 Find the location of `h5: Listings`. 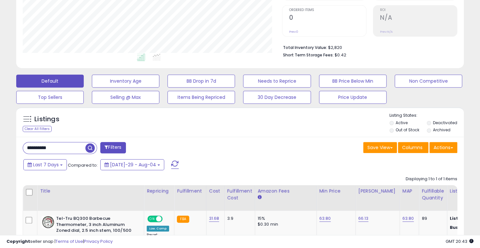

h5: Listings is located at coordinates (47, 119).